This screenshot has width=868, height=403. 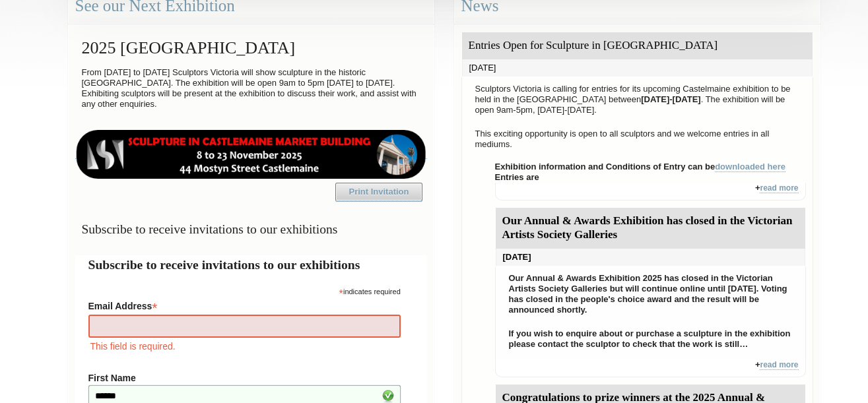 I want to click on p: If you wish to enquire about or purchase a sculpture in the exhibition please contact the sculpto..., so click(x=650, y=339).